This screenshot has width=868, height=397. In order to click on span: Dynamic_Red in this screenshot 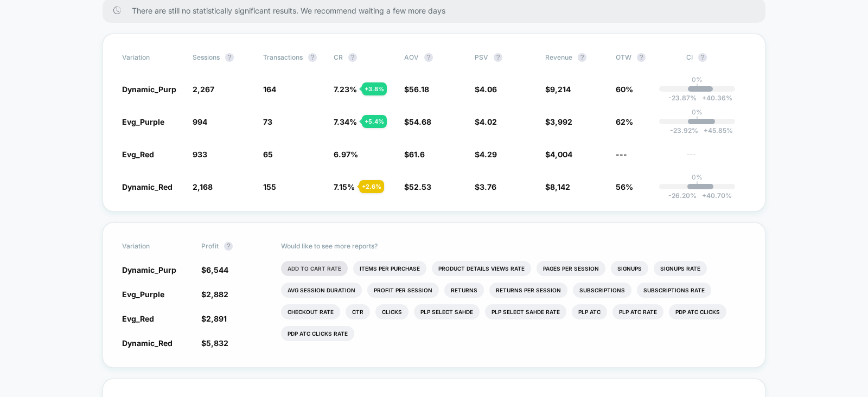, I will do `click(147, 186)`.